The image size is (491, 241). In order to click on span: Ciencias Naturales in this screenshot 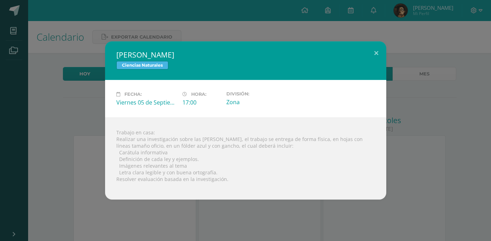, I will do `click(142, 65)`.